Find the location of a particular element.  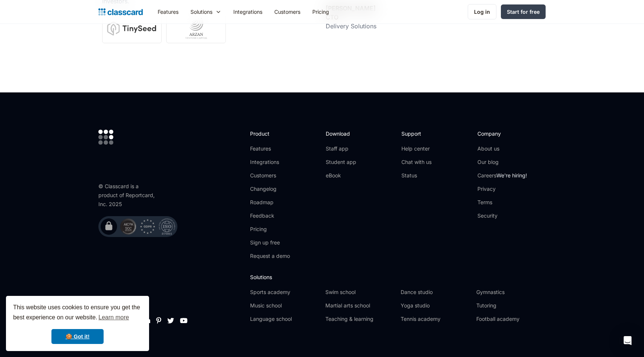

a: Request a demo is located at coordinates (270, 256).